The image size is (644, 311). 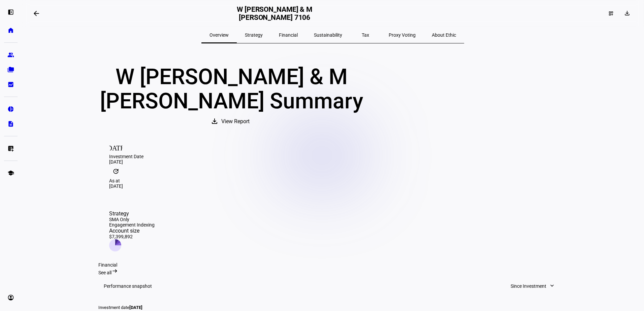 What do you see at coordinates (219, 35) in the screenshot?
I see `span: Overview` at bounding box center [219, 35].